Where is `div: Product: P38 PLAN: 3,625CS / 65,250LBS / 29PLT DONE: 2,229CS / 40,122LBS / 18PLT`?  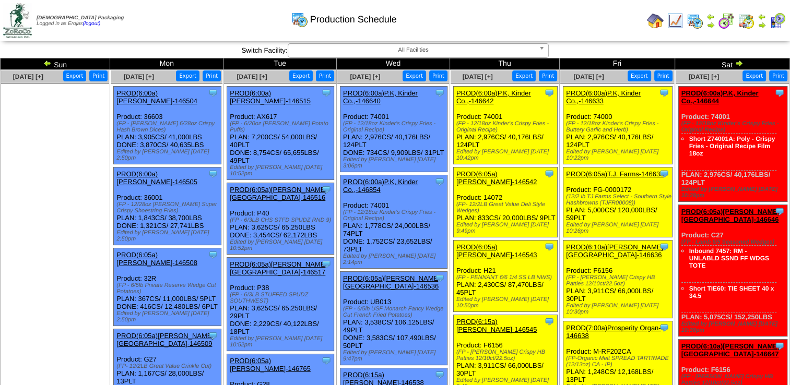 div: Product: P38 PLAN: 3,625CS / 65,250LBS / 29PLT DONE: 2,229CS / 40,122LBS / 18PLT is located at coordinates (280, 304).